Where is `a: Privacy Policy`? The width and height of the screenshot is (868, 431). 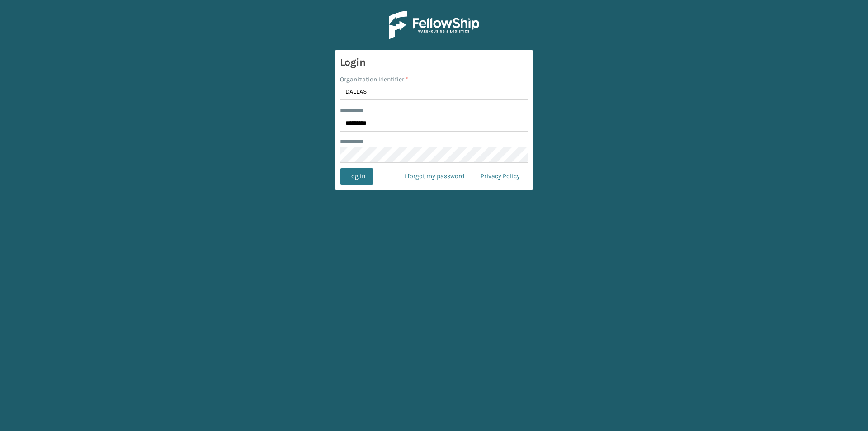
a: Privacy Policy is located at coordinates (500, 176).